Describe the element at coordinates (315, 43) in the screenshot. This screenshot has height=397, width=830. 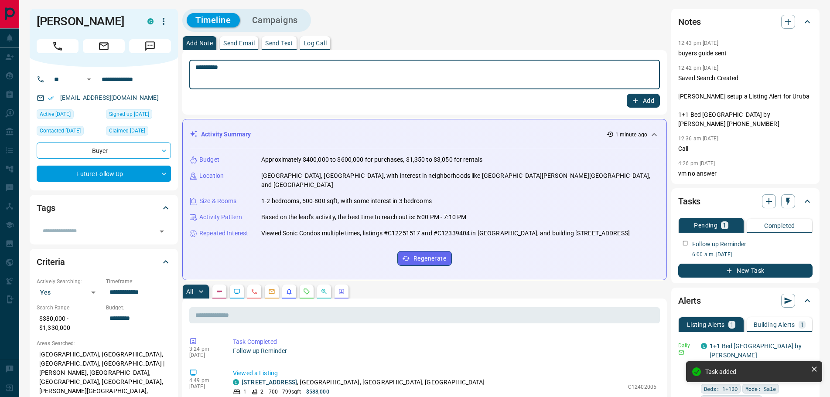
I see `p: Log Call` at that location.